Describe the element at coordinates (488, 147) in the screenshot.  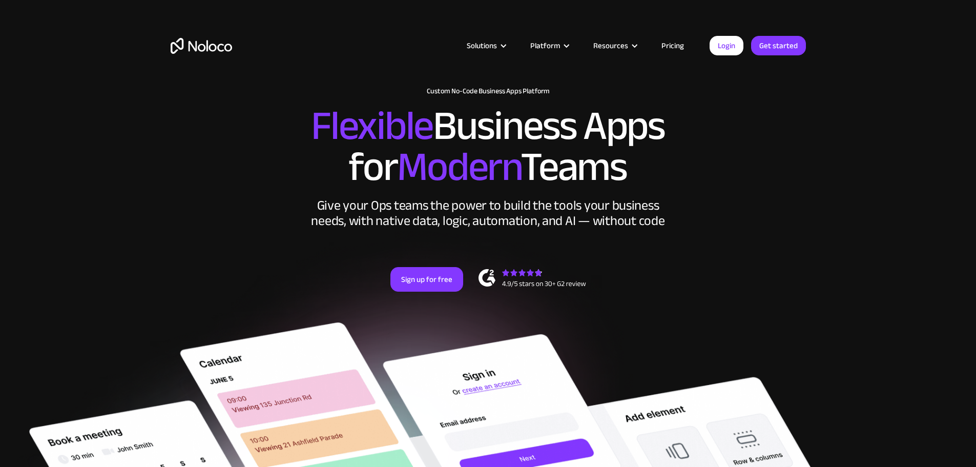
I see `h2: Business Apps for Teams` at that location.